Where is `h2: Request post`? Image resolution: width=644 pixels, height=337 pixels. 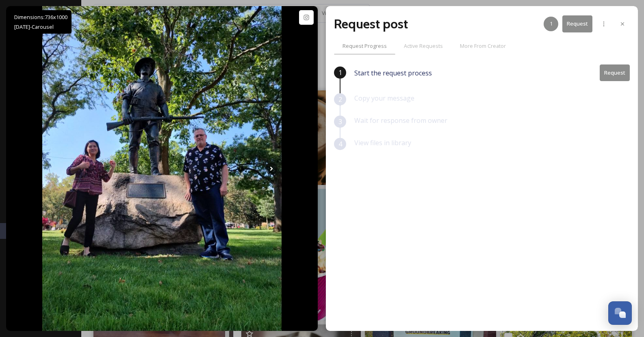 h2: Request post is located at coordinates (371, 24).